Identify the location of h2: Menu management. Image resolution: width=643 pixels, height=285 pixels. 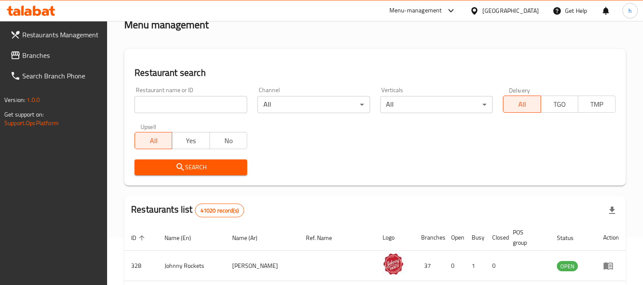
(166, 25).